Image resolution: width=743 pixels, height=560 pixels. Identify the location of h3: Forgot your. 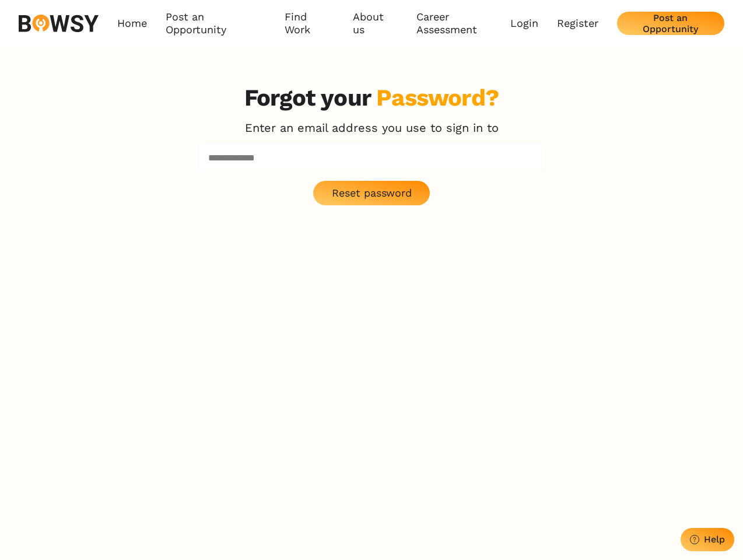
(372, 98).